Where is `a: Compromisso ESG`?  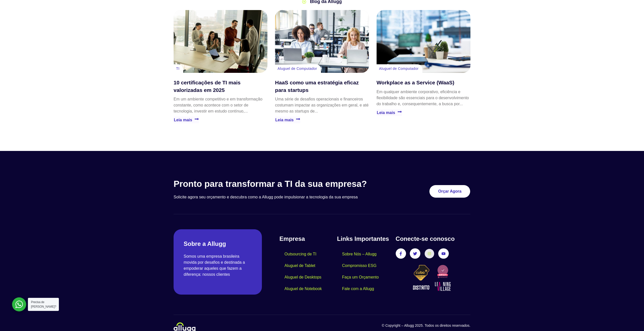 a: Compromisso ESG is located at coordinates (359, 266).